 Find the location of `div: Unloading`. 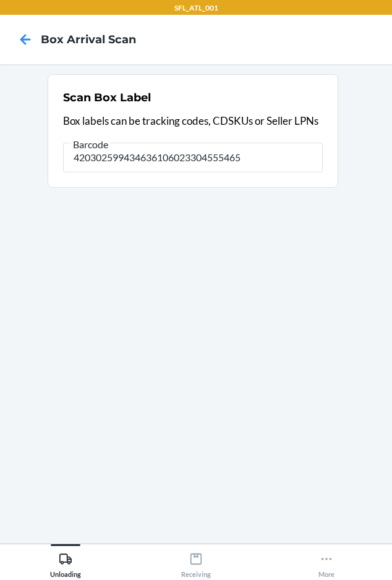

div: Unloading is located at coordinates (66, 563).